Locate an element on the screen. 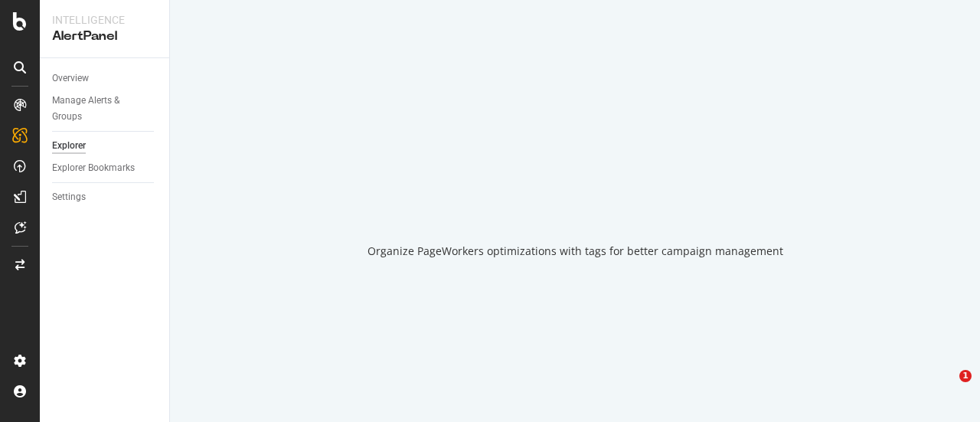  div: AlertPanel is located at coordinates (104, 36).